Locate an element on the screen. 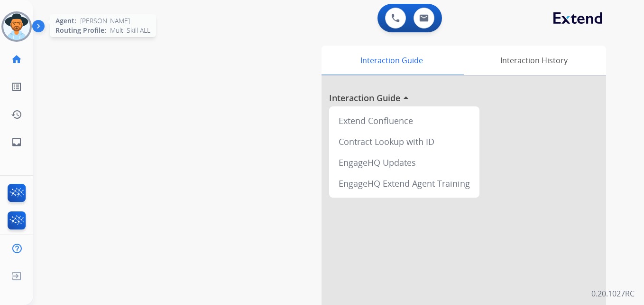 The width and height of the screenshot is (644, 305). div: Contract Lookup with ID is located at coordinates (404, 142).